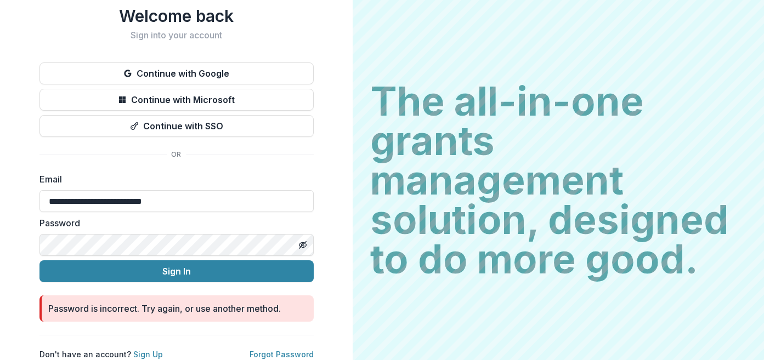 Image resolution: width=764 pixels, height=360 pixels. I want to click on label: Email, so click(173, 179).